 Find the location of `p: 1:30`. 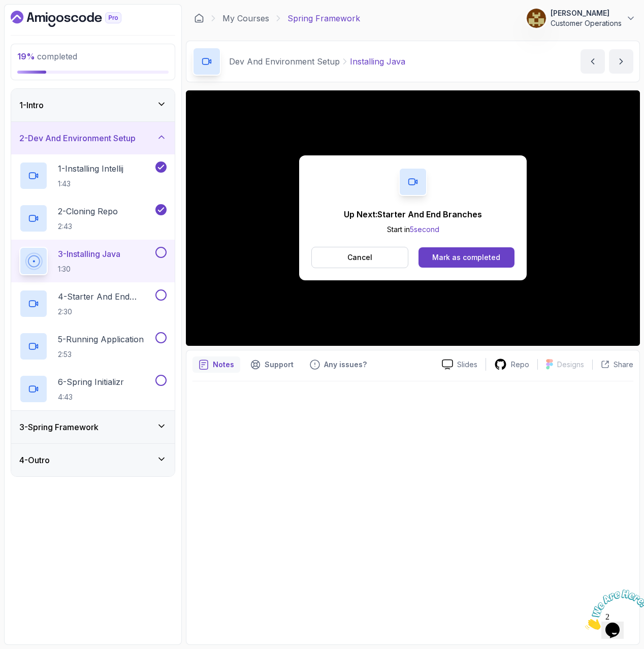

p: 1:30 is located at coordinates (89, 269).